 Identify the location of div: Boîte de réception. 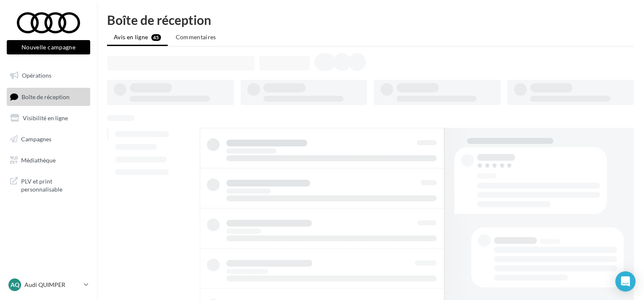
(371, 20).